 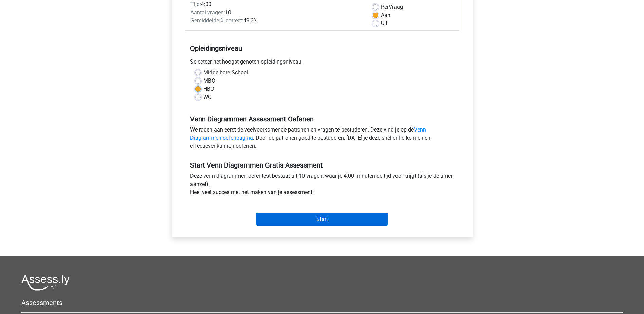 I want to click on div: 10, so click(x=276, y=13).